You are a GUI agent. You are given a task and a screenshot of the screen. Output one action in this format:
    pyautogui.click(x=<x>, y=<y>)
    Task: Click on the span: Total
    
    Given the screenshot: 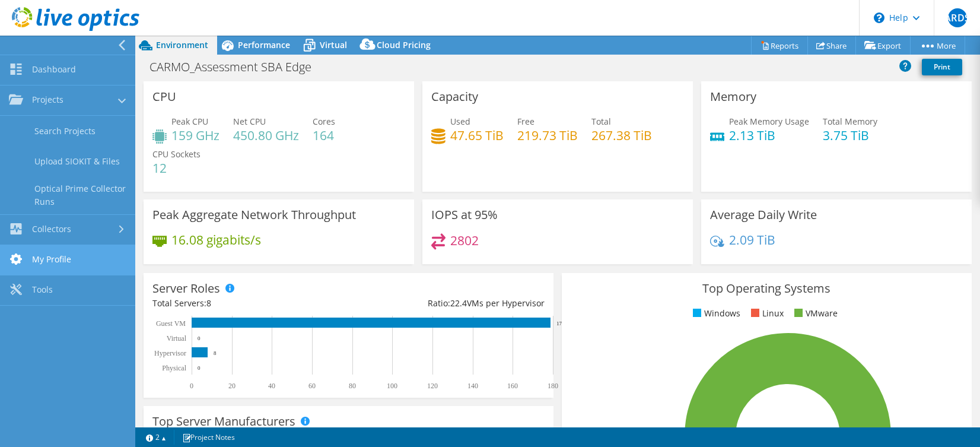 What is the action you would take?
    pyautogui.click(x=601, y=121)
    